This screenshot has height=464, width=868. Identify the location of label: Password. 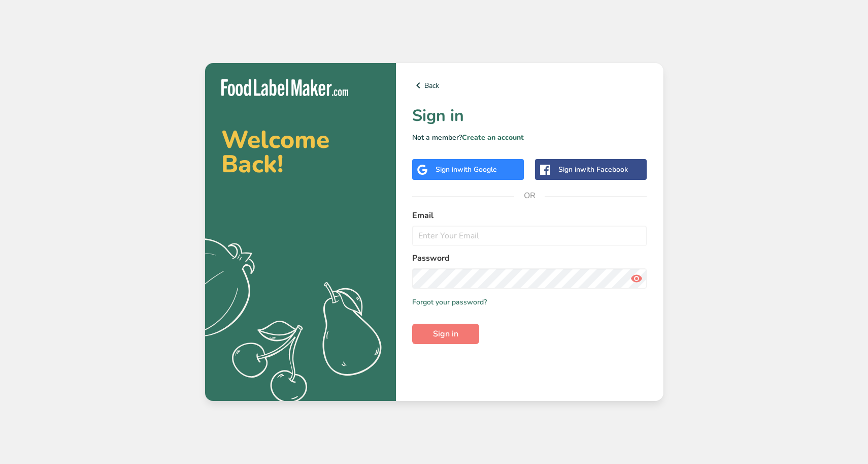
(529, 258).